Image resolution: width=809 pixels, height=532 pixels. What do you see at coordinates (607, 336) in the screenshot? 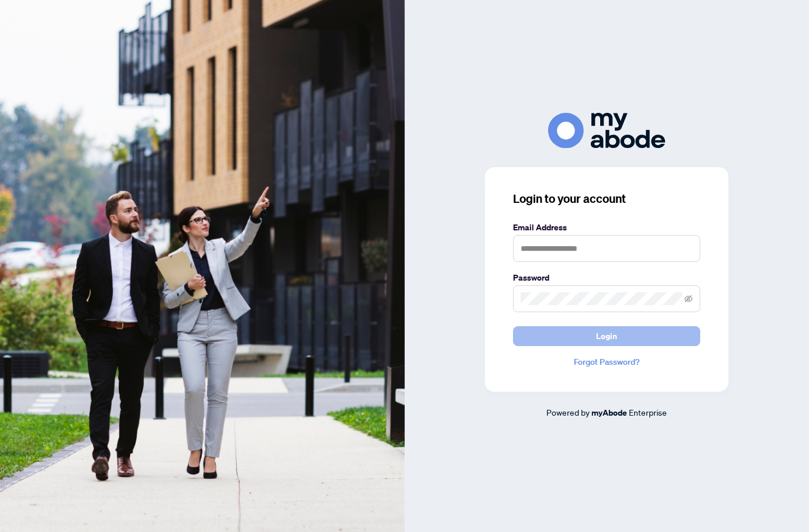
I see `button: Login` at bounding box center [607, 336].